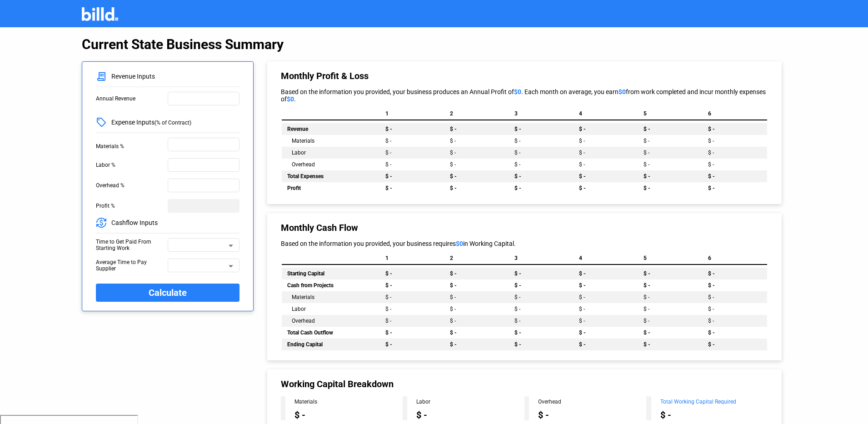 This screenshot has height=424, width=868. I want to click on td: Total Expenses, so click(330, 176).